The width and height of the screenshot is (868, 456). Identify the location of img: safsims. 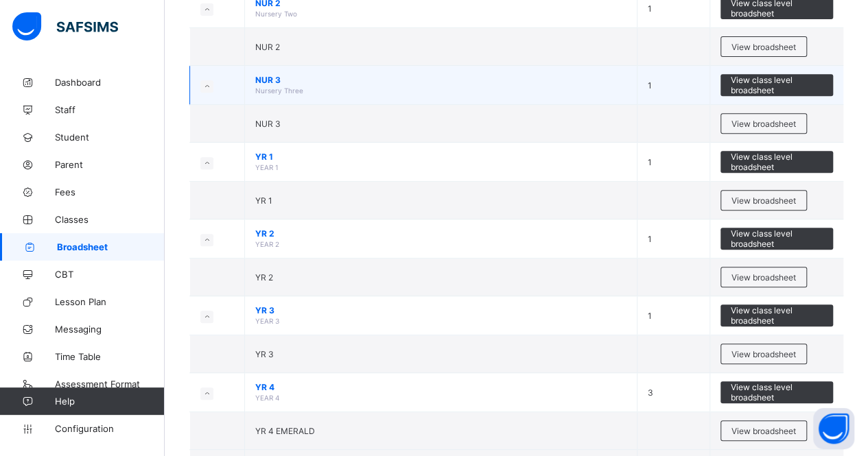
(65, 27).